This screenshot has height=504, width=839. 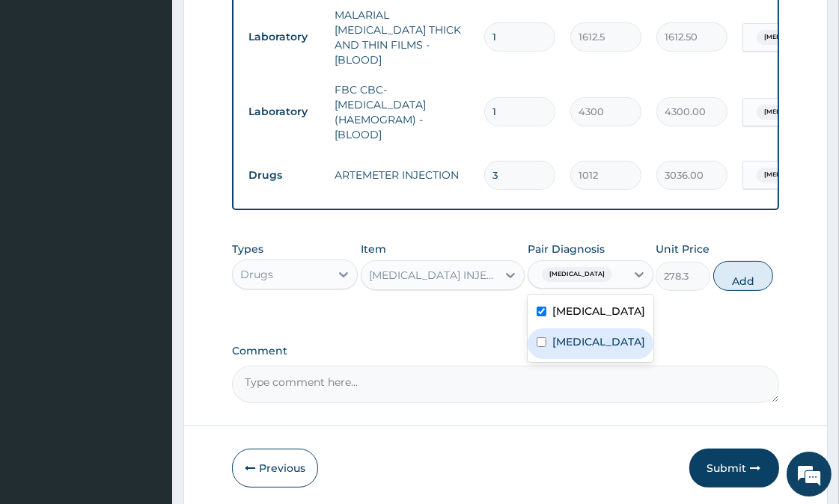 I want to click on div: Drugs, so click(x=256, y=274).